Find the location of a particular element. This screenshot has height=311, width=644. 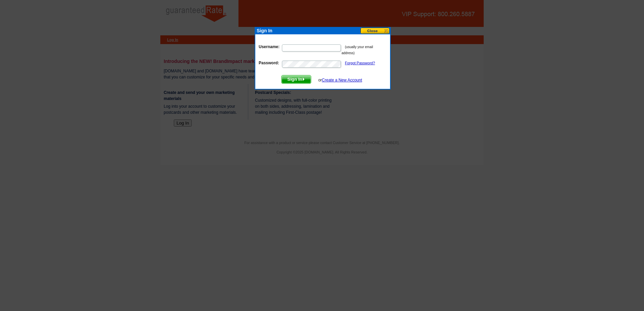

label: Password: is located at coordinates (270, 63).